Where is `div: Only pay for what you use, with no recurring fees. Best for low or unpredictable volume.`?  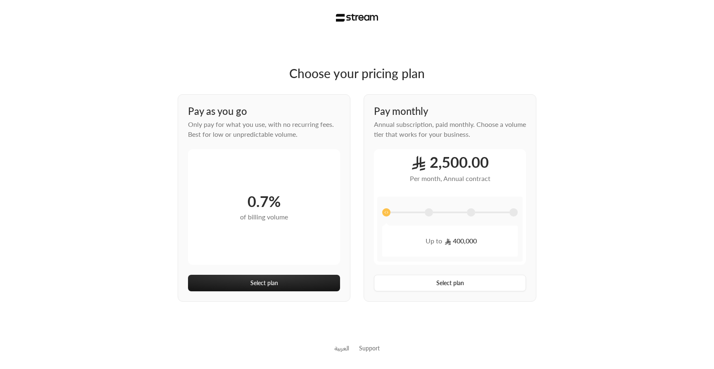 div: Only pay for what you use, with no recurring fees. Best for low or unpredictable volume. is located at coordinates (264, 134).